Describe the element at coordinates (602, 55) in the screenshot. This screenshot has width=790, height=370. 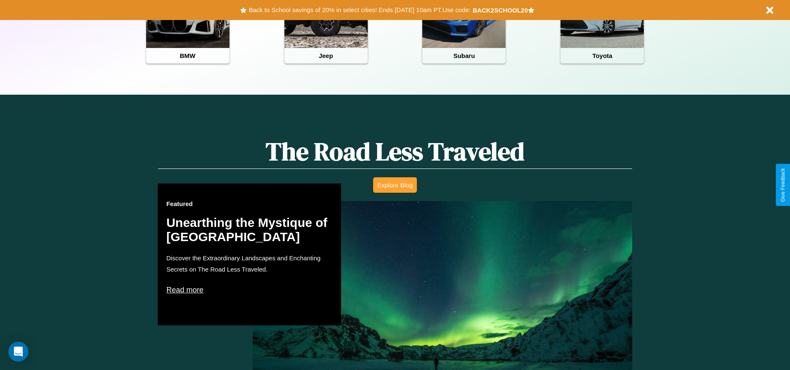
I see `h4: Toyota` at that location.